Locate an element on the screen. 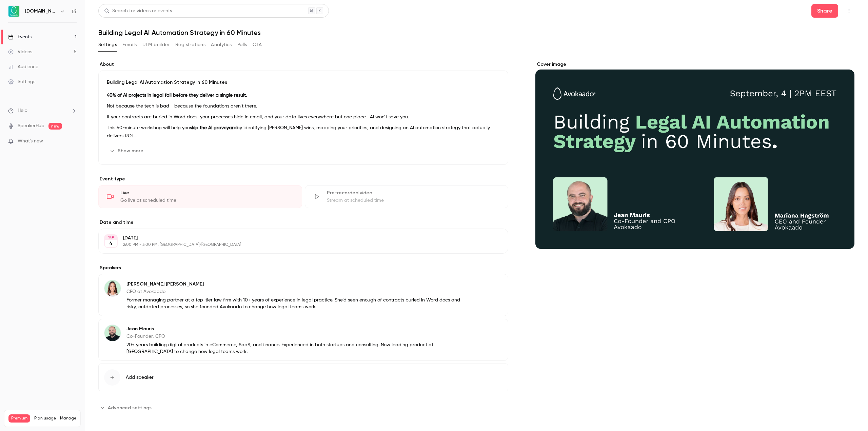  span: new is located at coordinates (55, 126).